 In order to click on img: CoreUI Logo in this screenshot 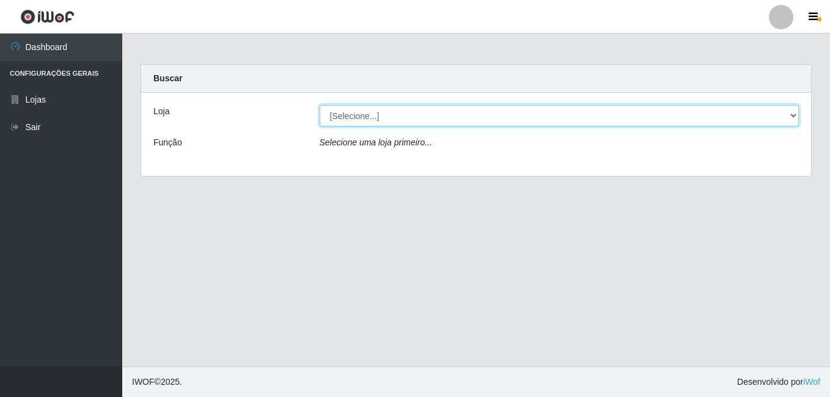, I will do `click(47, 17)`.